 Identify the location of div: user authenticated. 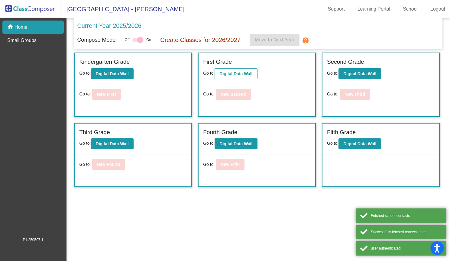
(406, 248).